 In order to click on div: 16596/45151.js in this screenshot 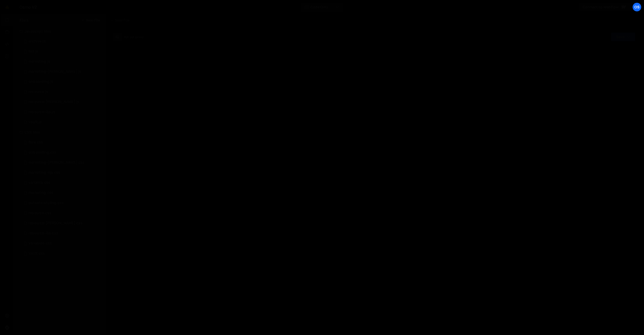, I will do `click(63, 51)`.